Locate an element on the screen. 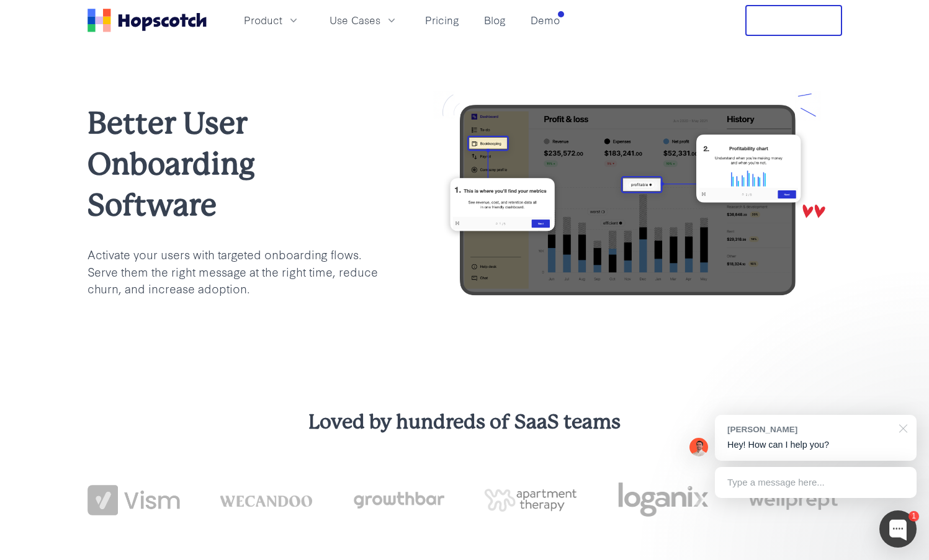 Image resolution: width=929 pixels, height=560 pixels. img: wecandoo-logo is located at coordinates (266, 500).